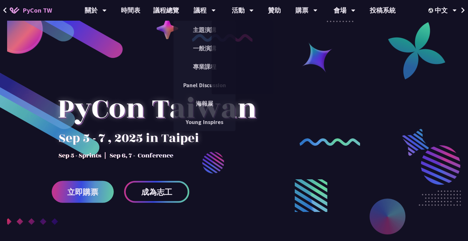 This screenshot has width=468, height=241. Describe the element at coordinates (330, 142) in the screenshot. I see `img: curly-2.e802c9f.png` at that location.